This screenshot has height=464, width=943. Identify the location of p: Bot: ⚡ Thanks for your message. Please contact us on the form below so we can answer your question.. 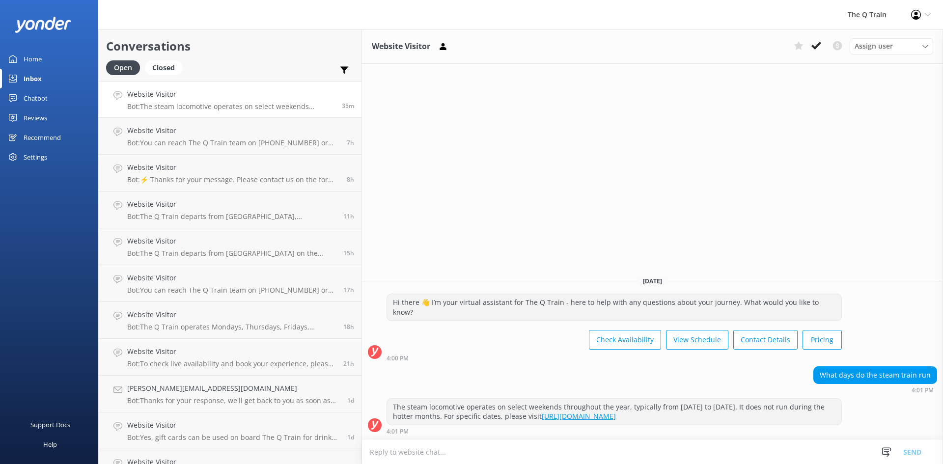
(233, 180).